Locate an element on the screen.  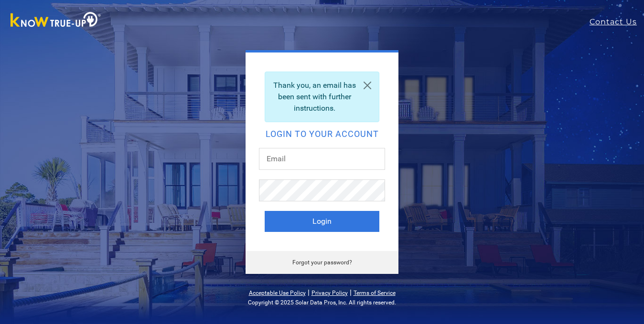
input: Email is located at coordinates (322, 159).